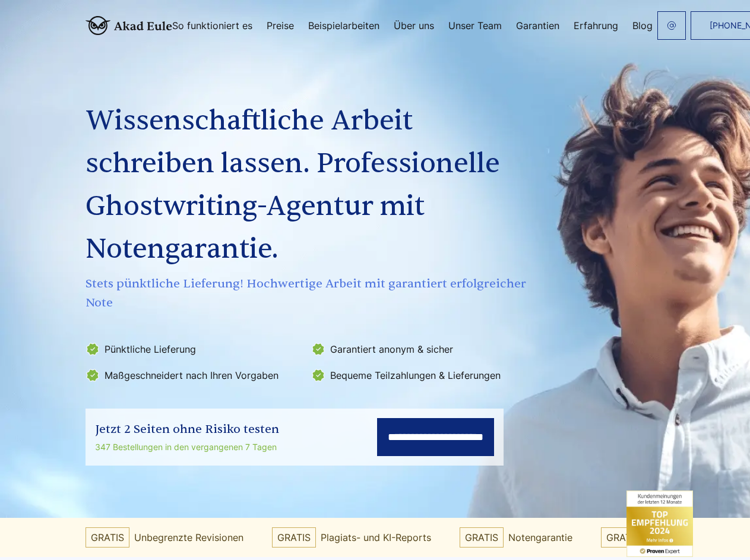 The width and height of the screenshot is (750, 560). I want to click on a: Garantien, so click(538, 26).